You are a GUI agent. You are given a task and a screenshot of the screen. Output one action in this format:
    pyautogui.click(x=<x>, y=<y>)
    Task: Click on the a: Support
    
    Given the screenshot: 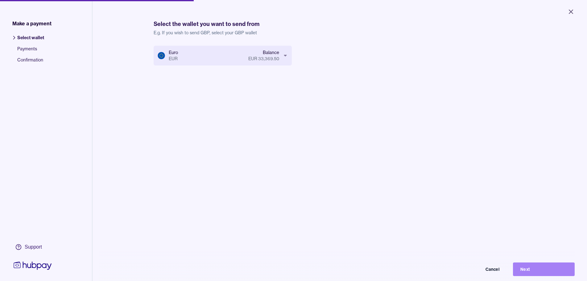 What is the action you would take?
    pyautogui.click(x=33, y=247)
    